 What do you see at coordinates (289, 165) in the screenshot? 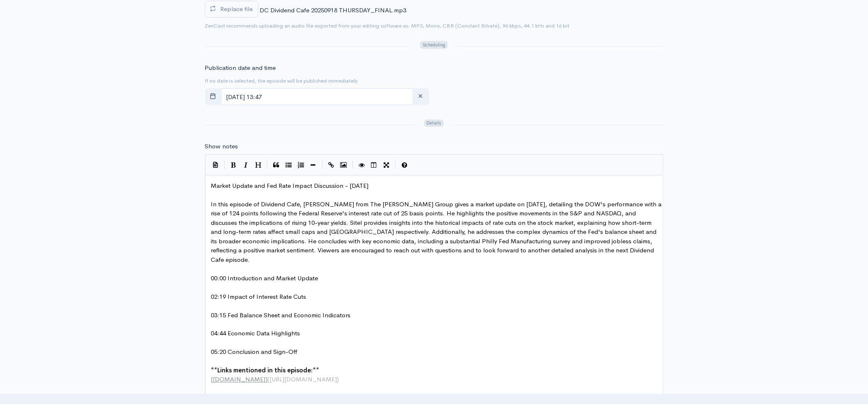
I see `button: Generic List` at bounding box center [289, 165].